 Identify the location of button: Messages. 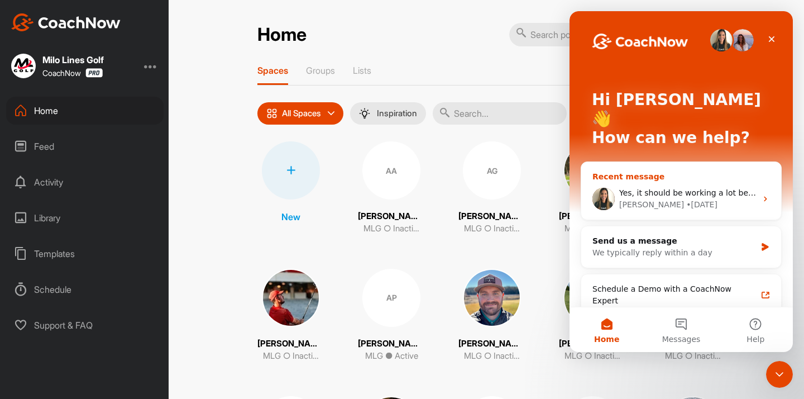
(111, 318).